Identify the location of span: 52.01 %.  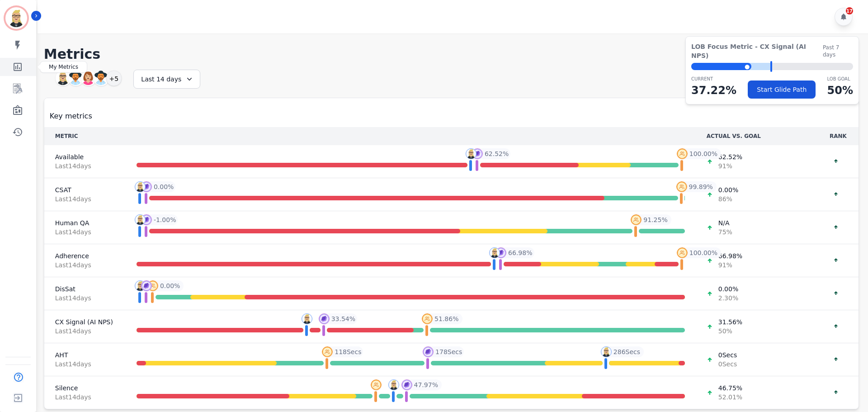
(730, 397).